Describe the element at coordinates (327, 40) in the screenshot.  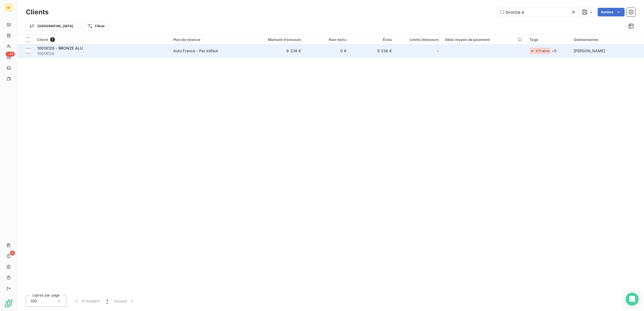
I see `div: Non-échu` at that location.